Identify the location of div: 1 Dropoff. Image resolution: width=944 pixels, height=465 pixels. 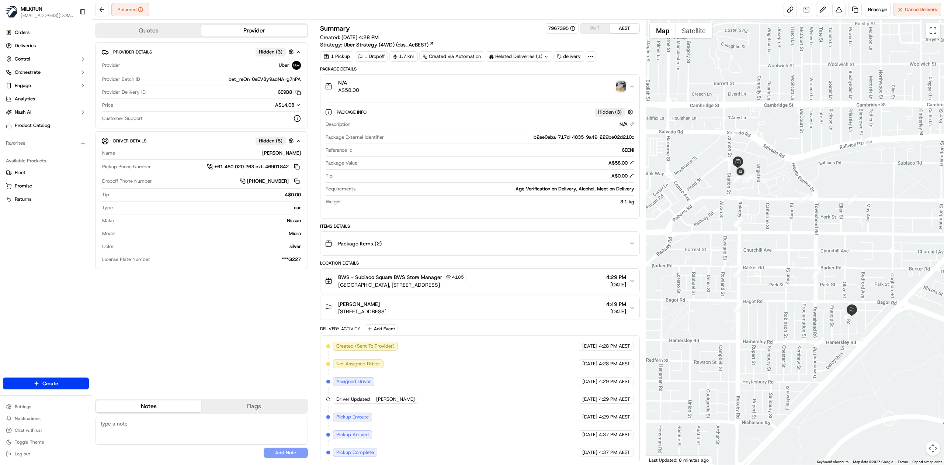
(371, 56).